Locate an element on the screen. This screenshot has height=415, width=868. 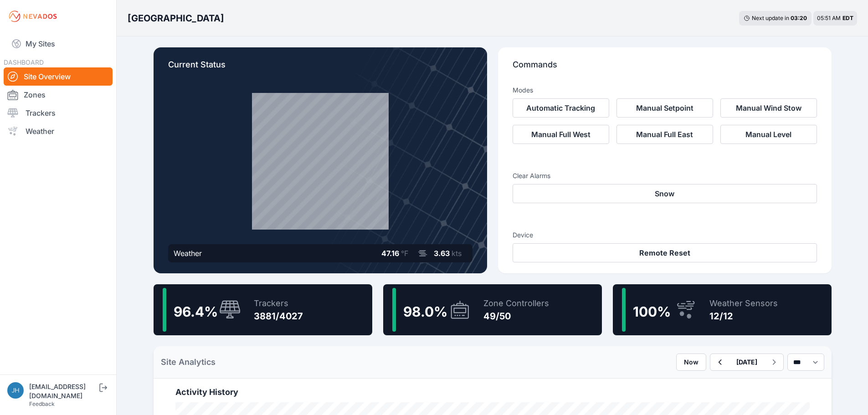
span: 47.16 is located at coordinates (390, 253).